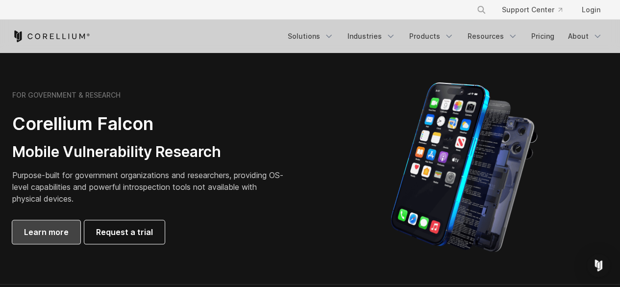 This screenshot has width=620, height=287. I want to click on a: Learn more, so click(46, 232).